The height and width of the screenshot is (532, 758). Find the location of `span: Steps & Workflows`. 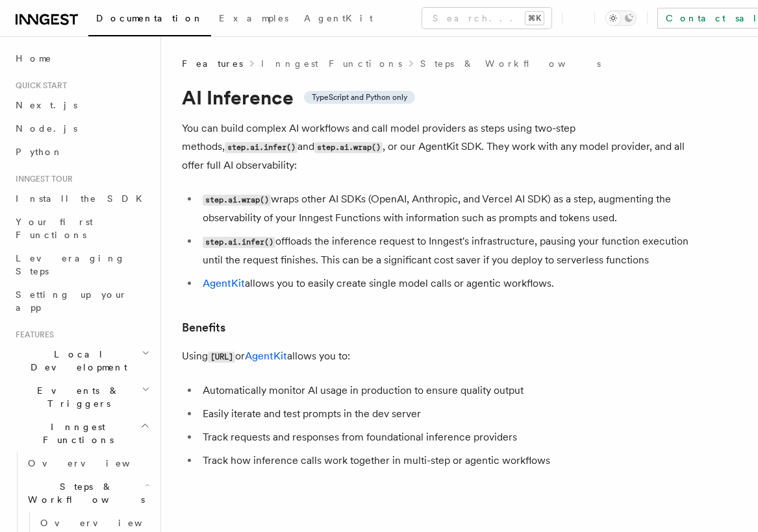

span: Steps & Workflows is located at coordinates (84, 493).